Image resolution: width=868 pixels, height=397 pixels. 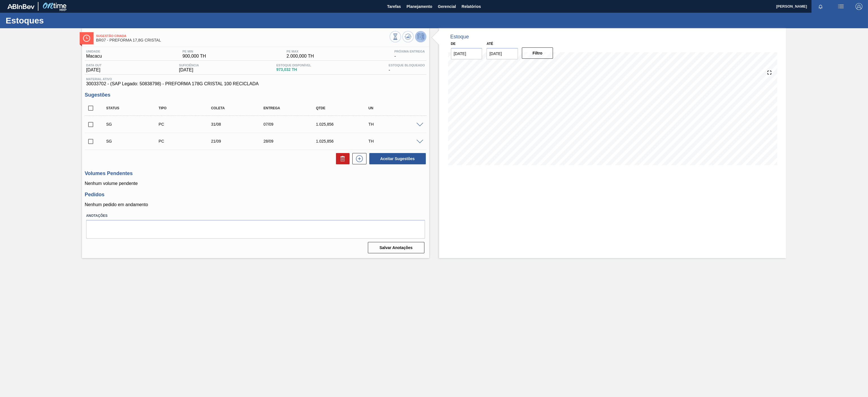 What do you see at coordinates (300, 56) in the screenshot?
I see `span: 2.000,000 TH` at bounding box center [300, 56].